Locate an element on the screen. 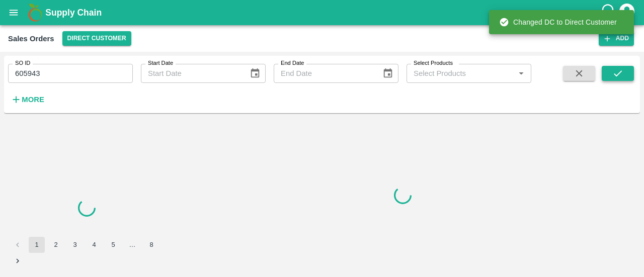 The height and width of the screenshot is (277, 644). button: Add is located at coordinates (616, 38).